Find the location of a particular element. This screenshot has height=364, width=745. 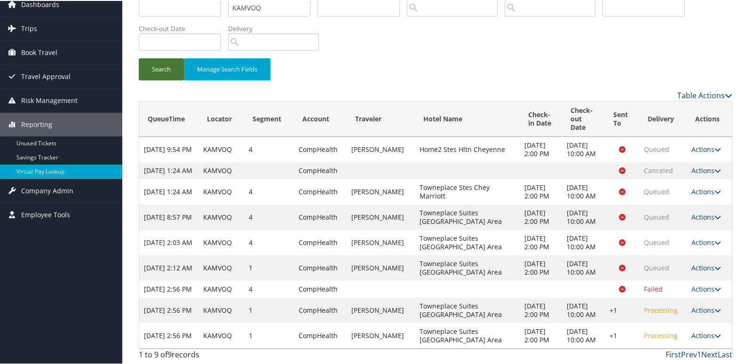

div: 1 to 9 of records is located at coordinates (207, 356).